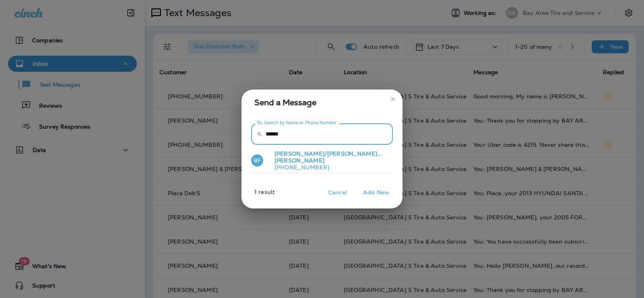 Image resolution: width=644 pixels, height=298 pixels. I want to click on span: Send a Message, so click(324, 103).